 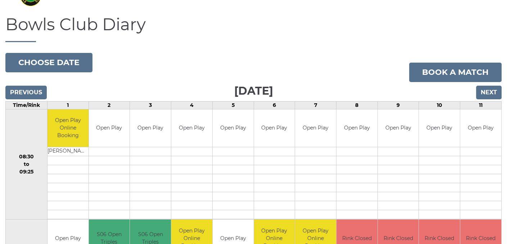 I want to click on input: Next, so click(x=489, y=93).